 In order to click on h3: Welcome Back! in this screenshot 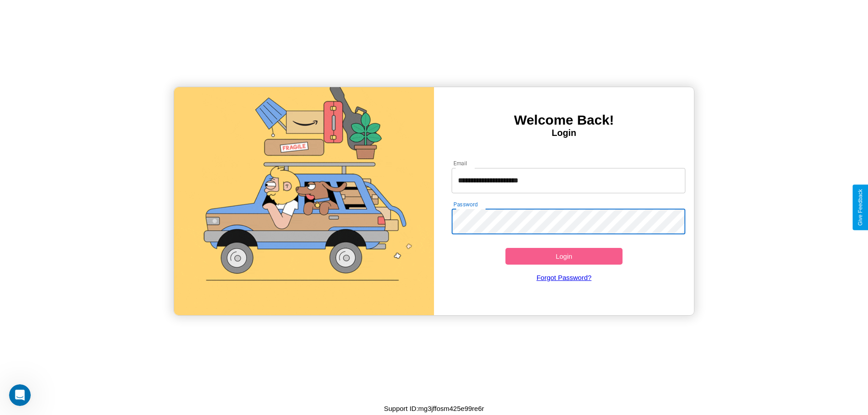, I will do `click(564, 120)`.